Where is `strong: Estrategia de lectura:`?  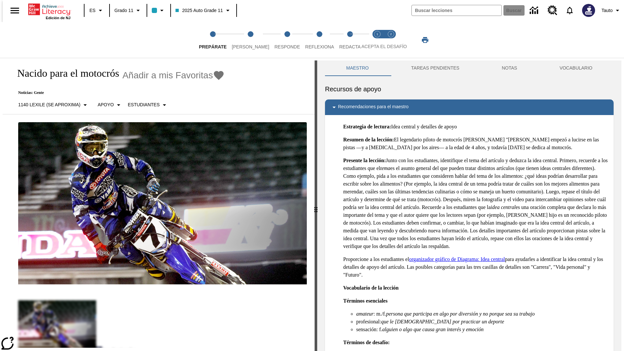 strong: Estrategia de lectura: is located at coordinates (367, 126).